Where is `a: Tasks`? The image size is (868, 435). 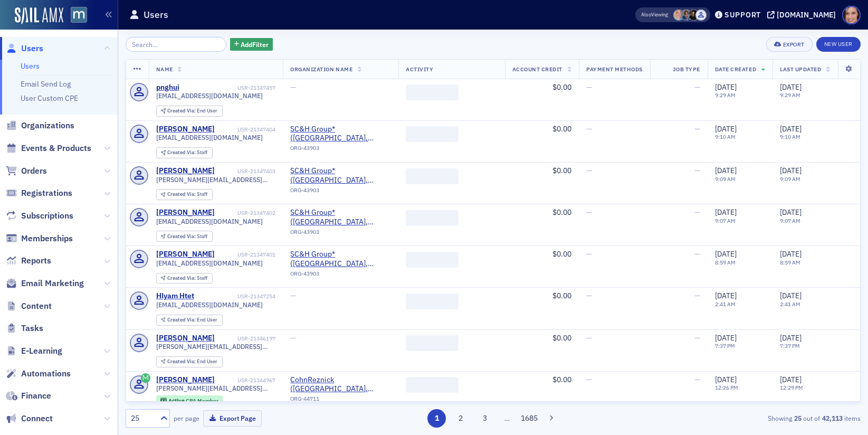
a: Tasks is located at coordinates (24, 328).